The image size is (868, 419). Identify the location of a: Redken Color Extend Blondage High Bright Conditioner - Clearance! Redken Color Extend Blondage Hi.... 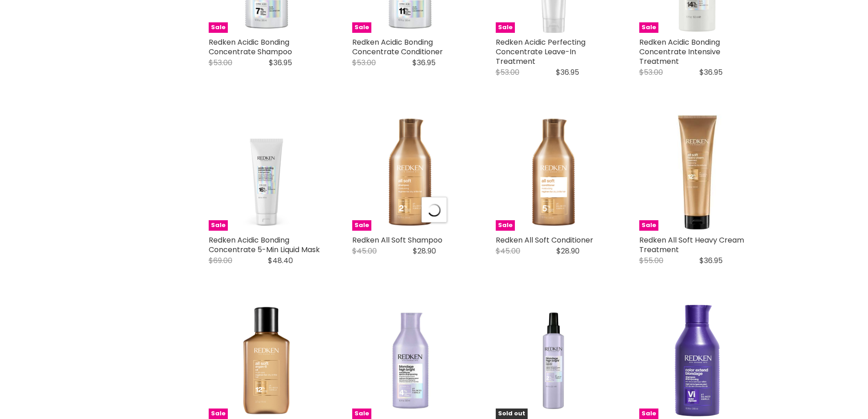
(410, 361).